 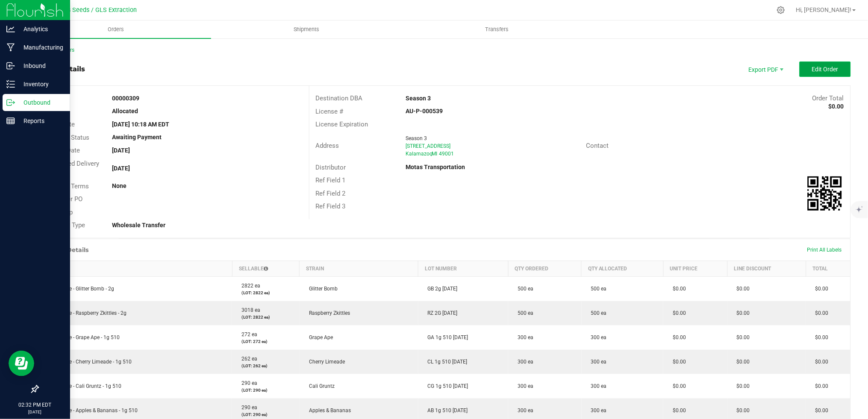 I want to click on span: Season 3, so click(x=417, y=138).